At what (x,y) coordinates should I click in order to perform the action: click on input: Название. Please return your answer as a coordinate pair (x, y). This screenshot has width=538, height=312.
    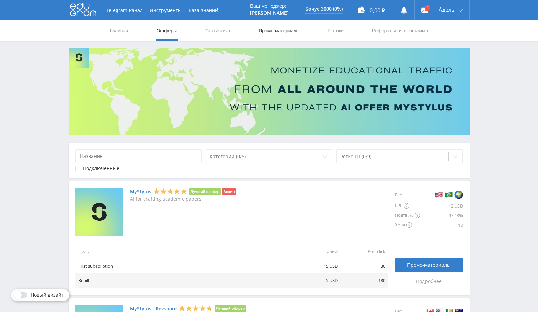
    Looking at the image, I should click on (139, 156).